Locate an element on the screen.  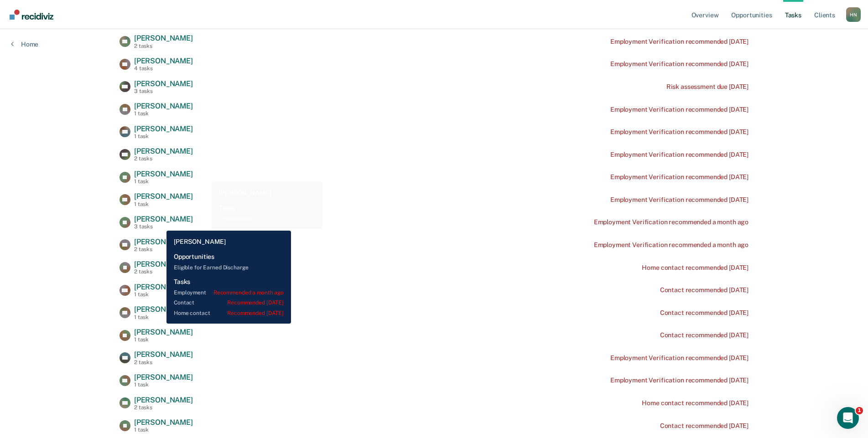
h1: Recidiviz is located at coordinates (86, 8).